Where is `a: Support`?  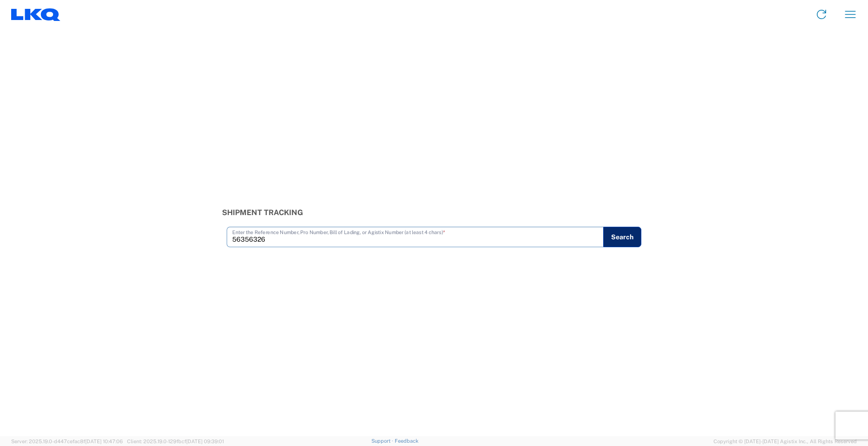 a: Support is located at coordinates (383, 441).